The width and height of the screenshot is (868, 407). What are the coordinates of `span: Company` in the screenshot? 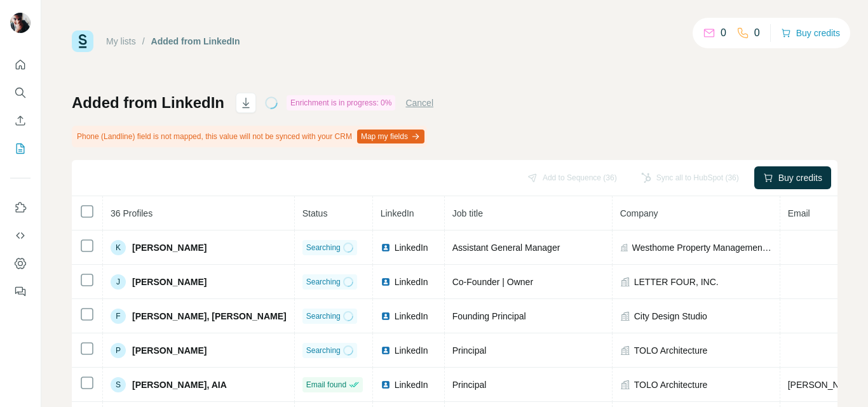 It's located at (640, 214).